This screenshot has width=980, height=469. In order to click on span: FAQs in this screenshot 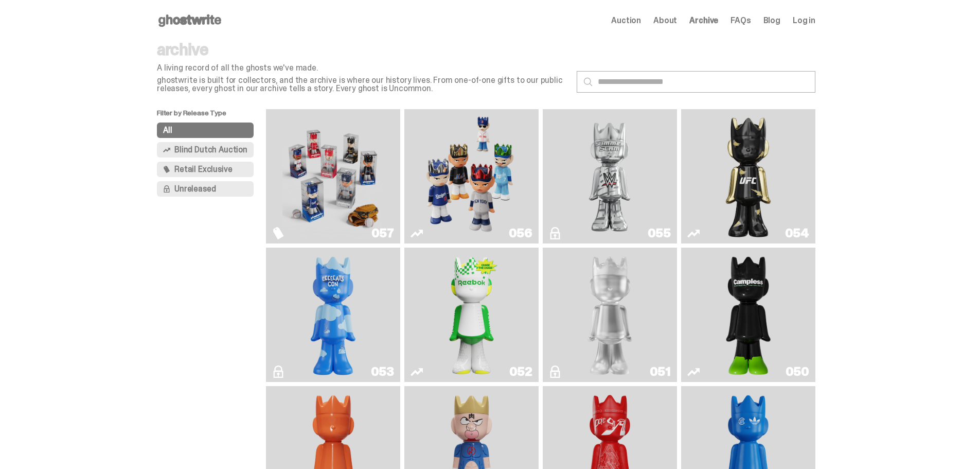, I will do `click(741, 20)`.